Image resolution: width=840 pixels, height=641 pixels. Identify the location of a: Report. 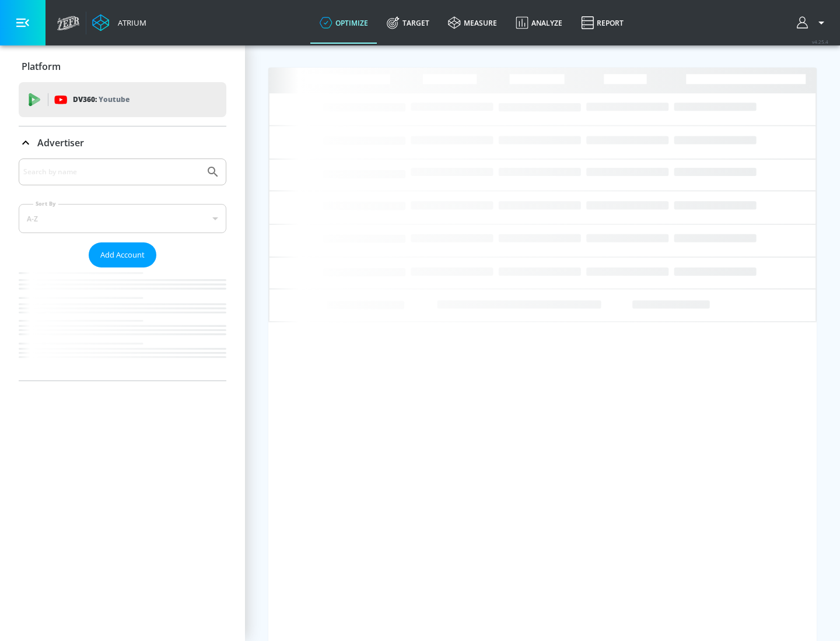
(602, 23).